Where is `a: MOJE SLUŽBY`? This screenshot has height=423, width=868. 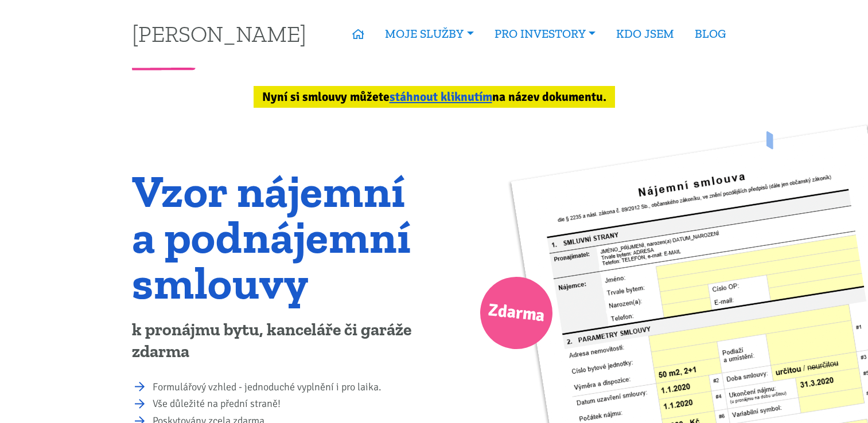 a: MOJE SLUŽBY is located at coordinates (429, 34).